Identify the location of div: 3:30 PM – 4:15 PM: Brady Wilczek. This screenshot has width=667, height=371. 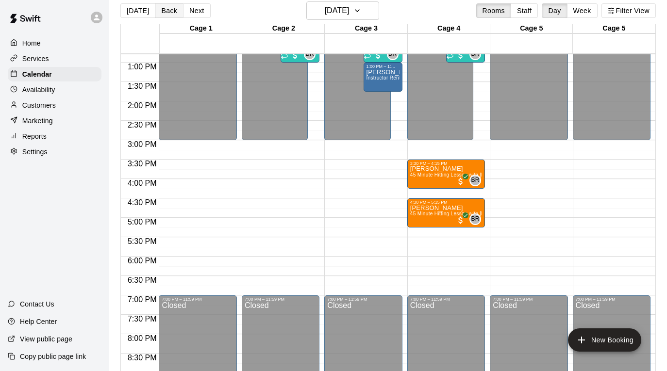
(446, 174).